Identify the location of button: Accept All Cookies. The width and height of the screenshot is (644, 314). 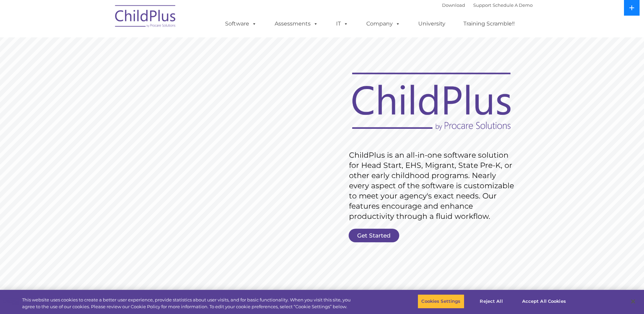
(544, 301).